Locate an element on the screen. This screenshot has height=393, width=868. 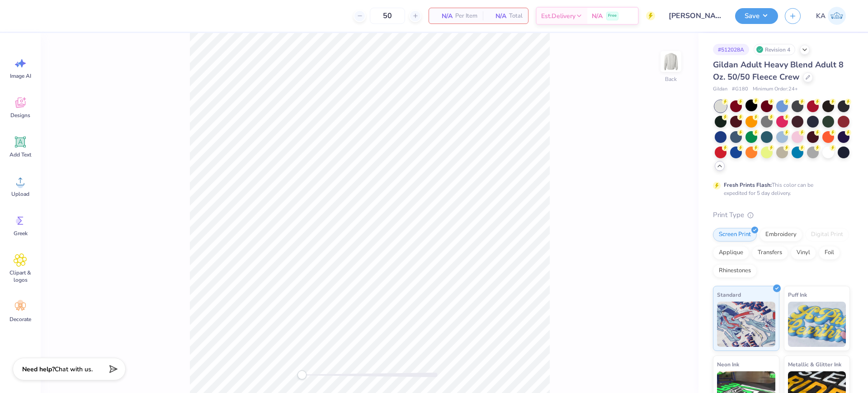
span: Est. Delivery is located at coordinates (559, 16).